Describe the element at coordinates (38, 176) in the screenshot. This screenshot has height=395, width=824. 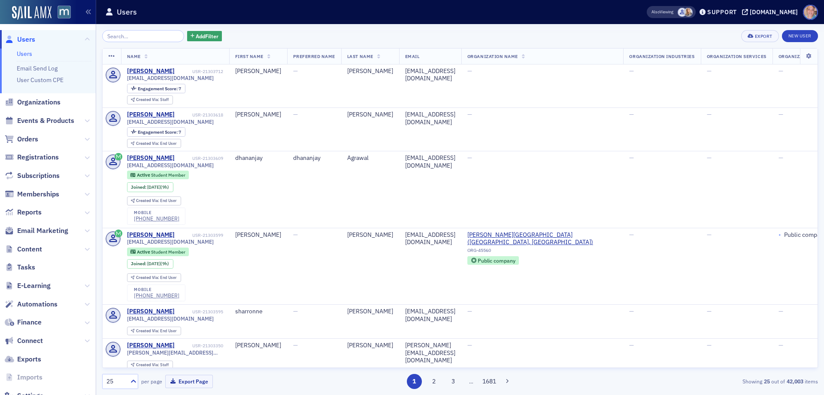
I see `span: Subscriptions` at that location.